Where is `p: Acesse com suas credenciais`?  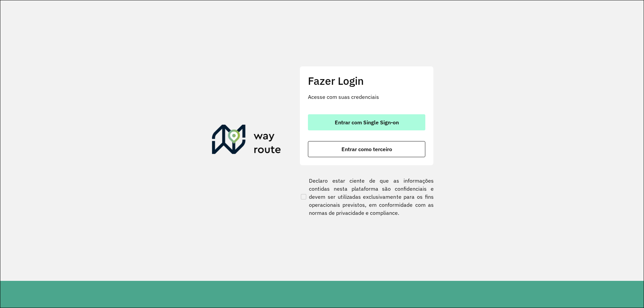
p: Acesse com suas credenciais is located at coordinates (367, 97).